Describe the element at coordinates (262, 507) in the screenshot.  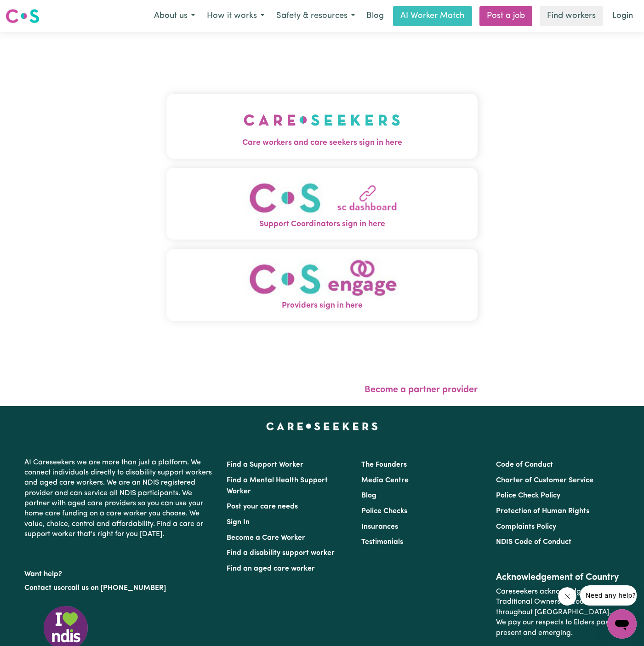
I see `a: Post your care needs` at that location.